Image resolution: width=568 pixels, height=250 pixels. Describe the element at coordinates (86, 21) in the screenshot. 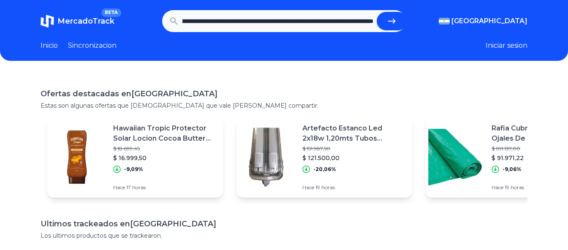

I see `span: MercadoTrack` at that location.